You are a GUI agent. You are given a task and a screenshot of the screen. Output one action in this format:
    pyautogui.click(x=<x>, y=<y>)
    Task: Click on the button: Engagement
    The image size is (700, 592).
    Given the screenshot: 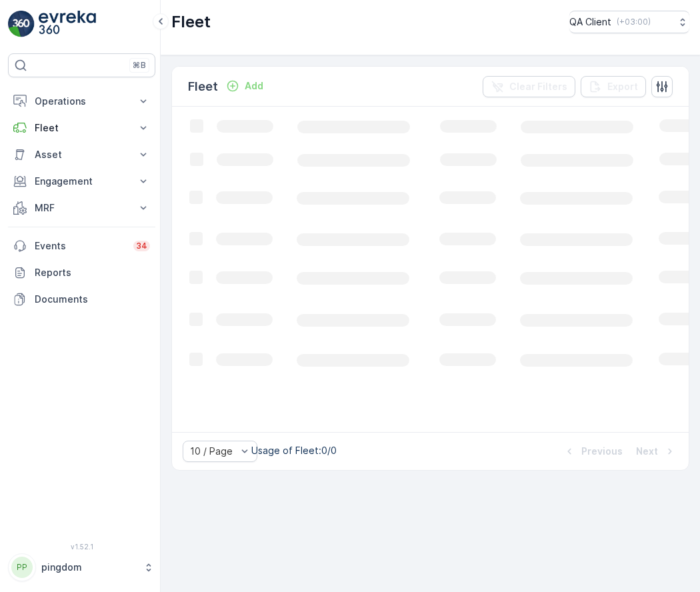 What is the action you would take?
    pyautogui.click(x=81, y=181)
    